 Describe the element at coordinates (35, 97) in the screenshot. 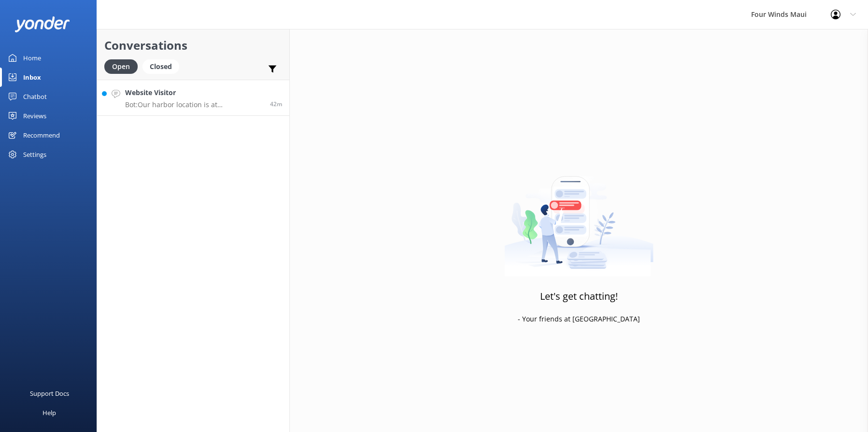

I see `div: Chatbot` at that location.